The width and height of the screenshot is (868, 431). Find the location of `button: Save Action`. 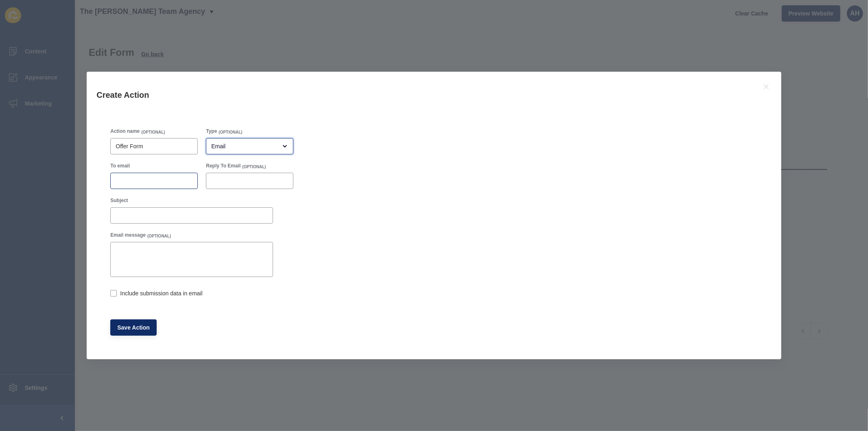

button: Save Action is located at coordinates (133, 328).